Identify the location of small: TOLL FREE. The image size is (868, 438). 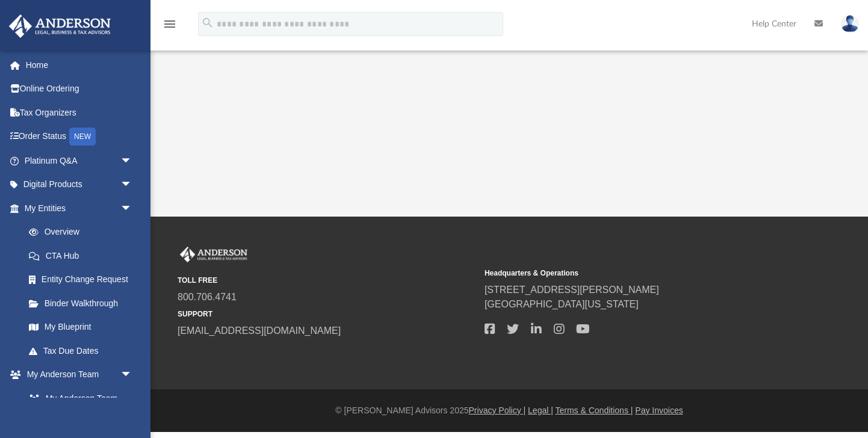
(327, 280).